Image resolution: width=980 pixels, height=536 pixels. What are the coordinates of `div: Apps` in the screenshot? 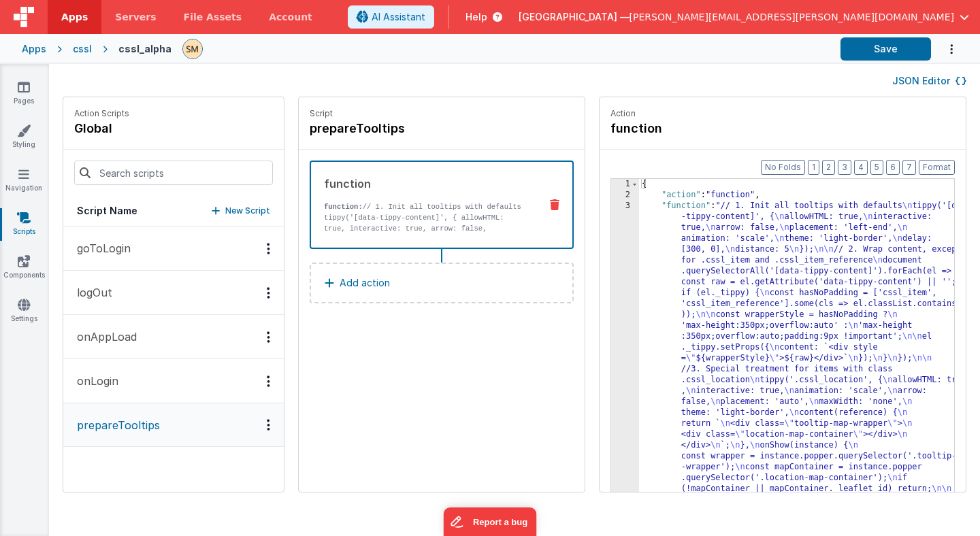 It's located at (34, 49).